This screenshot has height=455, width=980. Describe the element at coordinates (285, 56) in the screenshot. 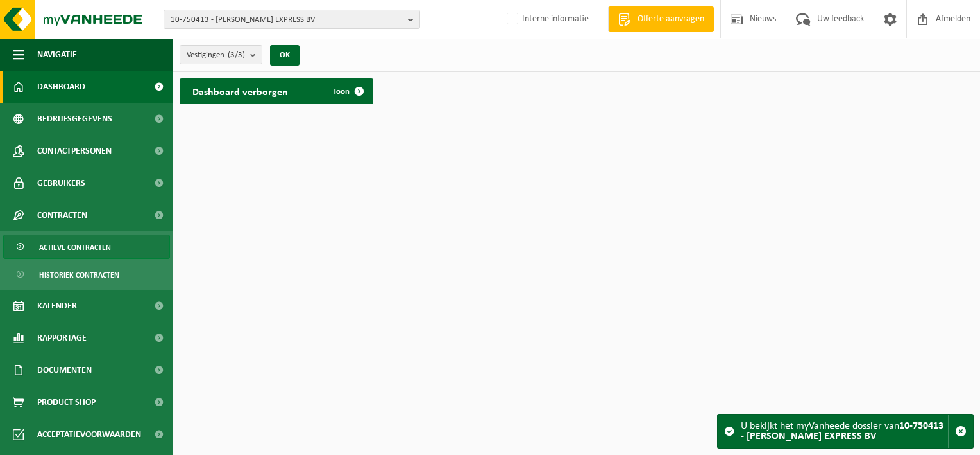

I see `button: OK` at that location.